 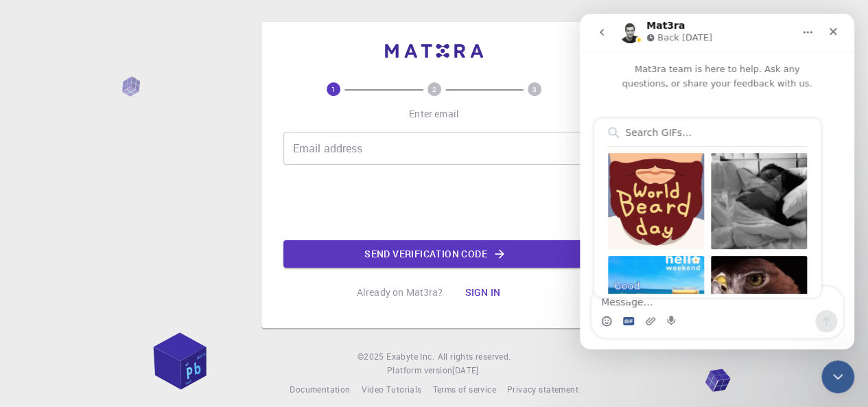 What do you see at coordinates (333, 89) in the screenshot?
I see `text: 1` at bounding box center [333, 89].